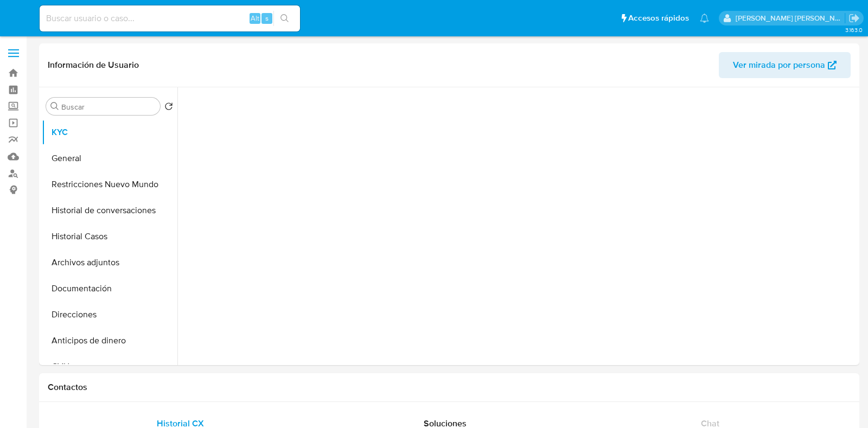  Describe the element at coordinates (790, 18) in the screenshot. I see `p: noelia.huarte@mercadolibre.com` at that location.